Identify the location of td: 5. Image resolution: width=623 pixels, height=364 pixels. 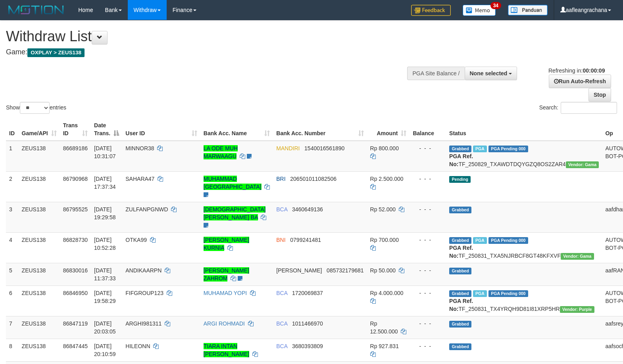
(12, 274).